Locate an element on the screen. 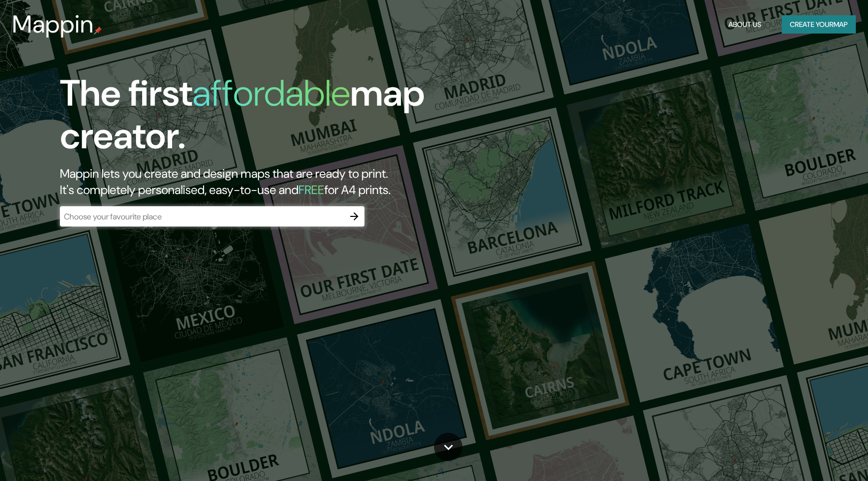 Image resolution: width=868 pixels, height=481 pixels. img: mappin-pin is located at coordinates (98, 31).